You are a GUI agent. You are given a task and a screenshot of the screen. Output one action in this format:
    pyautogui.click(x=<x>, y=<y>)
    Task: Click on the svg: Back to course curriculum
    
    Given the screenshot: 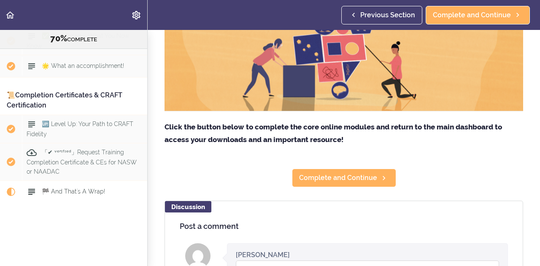 What is the action you would take?
    pyautogui.click(x=10, y=15)
    